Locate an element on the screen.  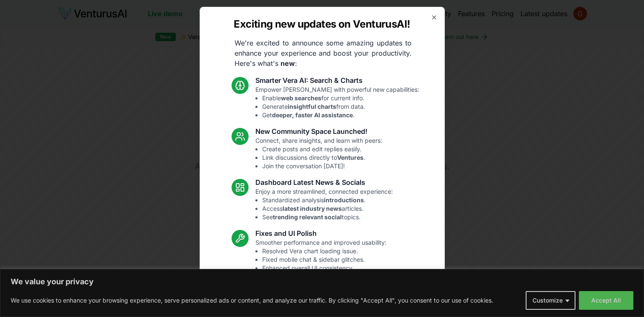
li: Enhanced overall UI consistency. is located at coordinates (325, 268).